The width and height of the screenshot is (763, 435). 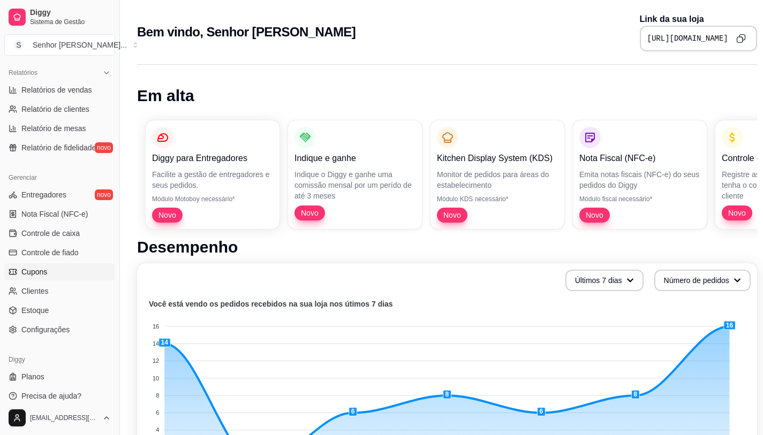 I want to click on p: Kitchen Display System (KDS), so click(x=497, y=158).